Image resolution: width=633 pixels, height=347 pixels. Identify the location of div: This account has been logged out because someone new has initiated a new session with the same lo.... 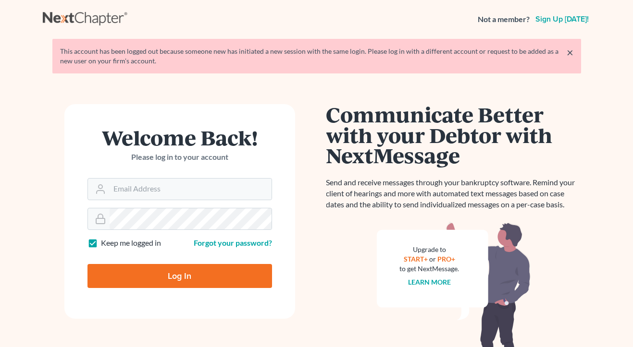
(317, 56).